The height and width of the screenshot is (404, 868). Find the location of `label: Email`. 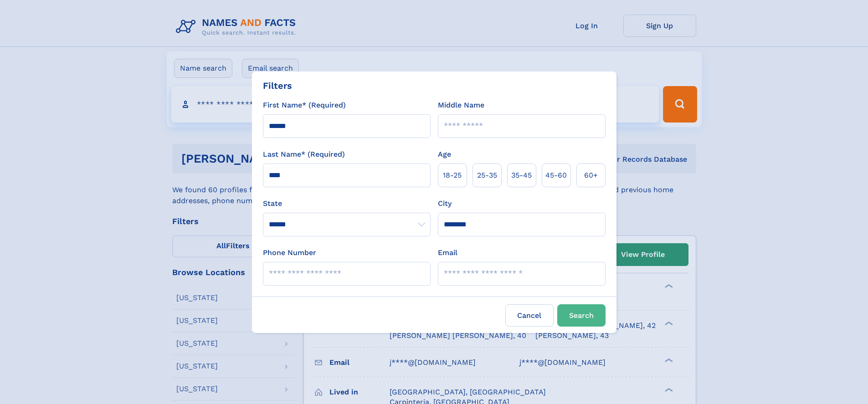

label: Email is located at coordinates (448, 253).